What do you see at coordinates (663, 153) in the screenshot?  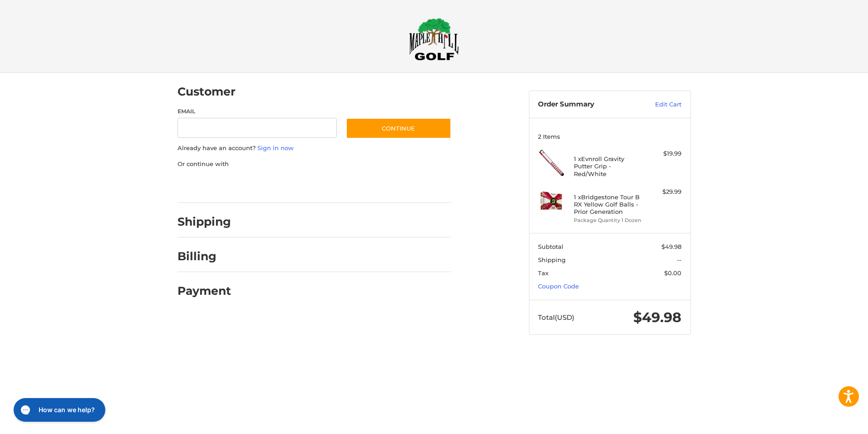 I see `div: $19.99` at bounding box center [663, 153].